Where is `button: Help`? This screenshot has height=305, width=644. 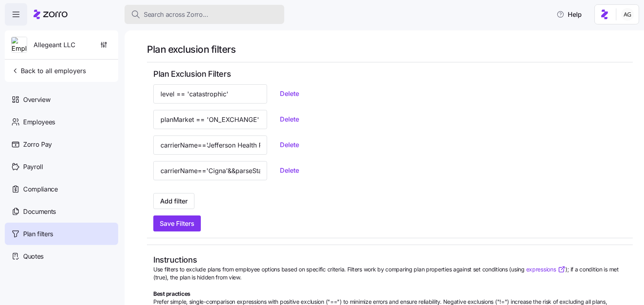
button: Help is located at coordinates (569, 14).